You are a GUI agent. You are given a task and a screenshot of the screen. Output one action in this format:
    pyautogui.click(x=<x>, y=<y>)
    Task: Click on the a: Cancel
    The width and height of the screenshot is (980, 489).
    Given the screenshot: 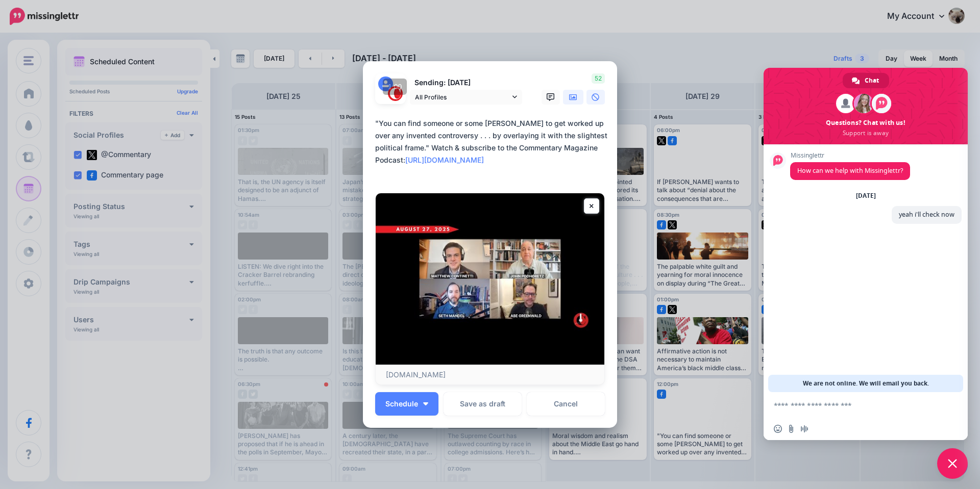 What is the action you would take?
    pyautogui.click(x=566, y=404)
    